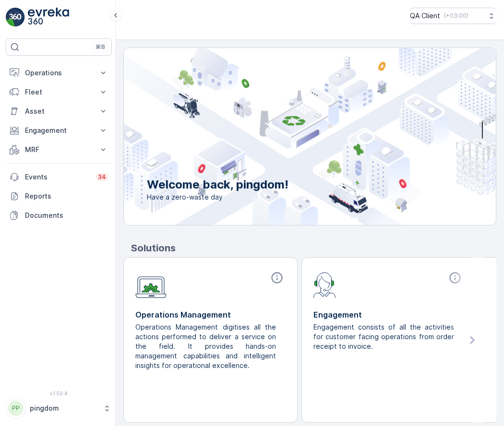  Describe the element at coordinates (58, 196) in the screenshot. I see `a: Reports` at that location.